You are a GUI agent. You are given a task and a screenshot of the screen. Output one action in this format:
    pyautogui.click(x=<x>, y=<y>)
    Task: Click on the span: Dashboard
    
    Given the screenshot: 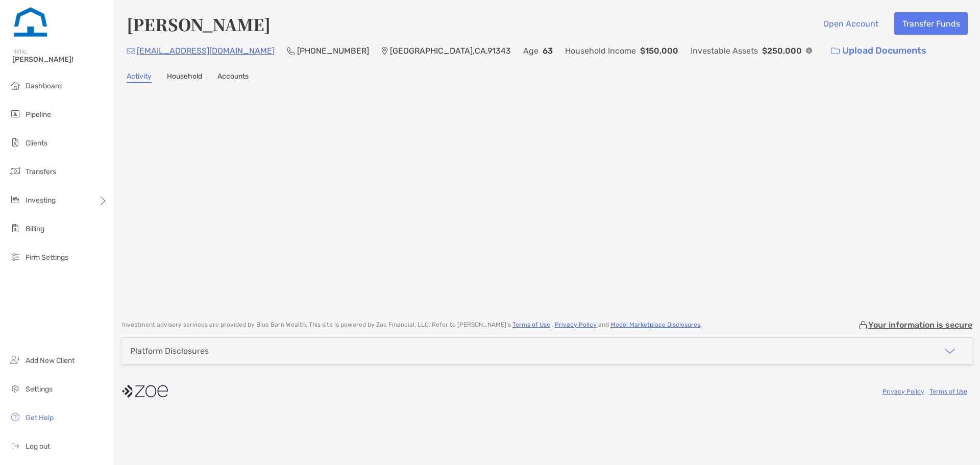 What is the action you would take?
    pyautogui.click(x=44, y=86)
    